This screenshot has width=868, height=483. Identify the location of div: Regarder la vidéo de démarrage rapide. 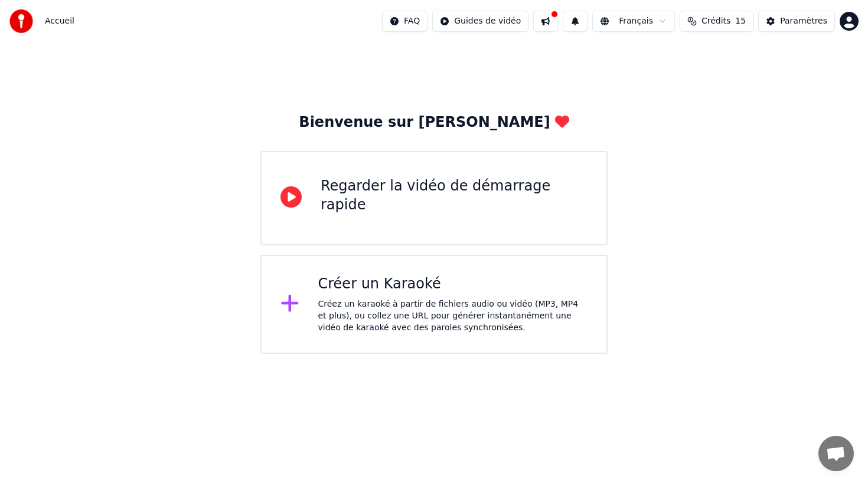
(454, 196).